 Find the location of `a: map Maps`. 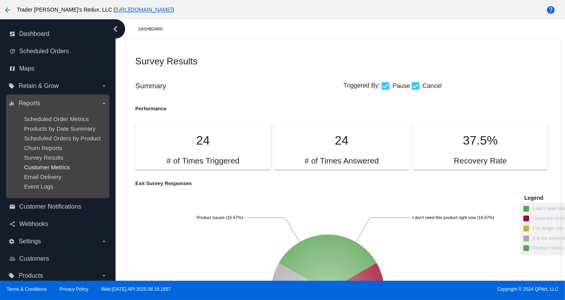

a: map Maps is located at coordinates (58, 69).